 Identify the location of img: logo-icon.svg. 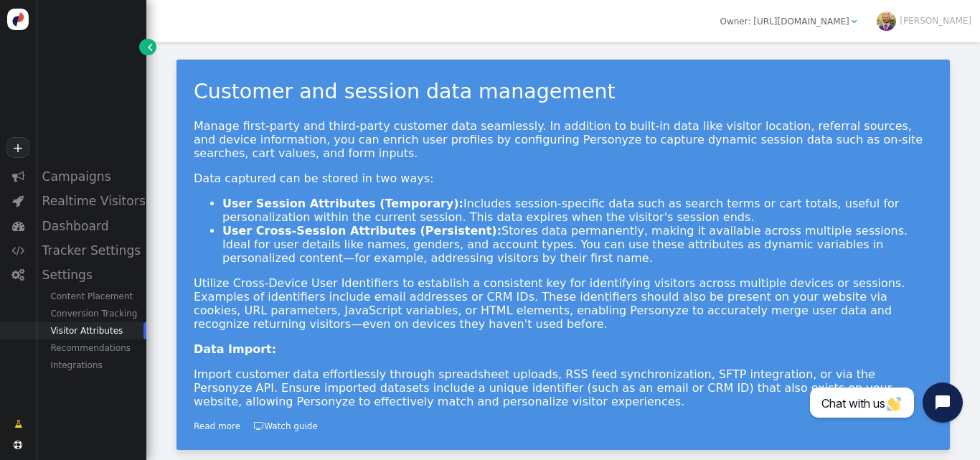
(18, 19).